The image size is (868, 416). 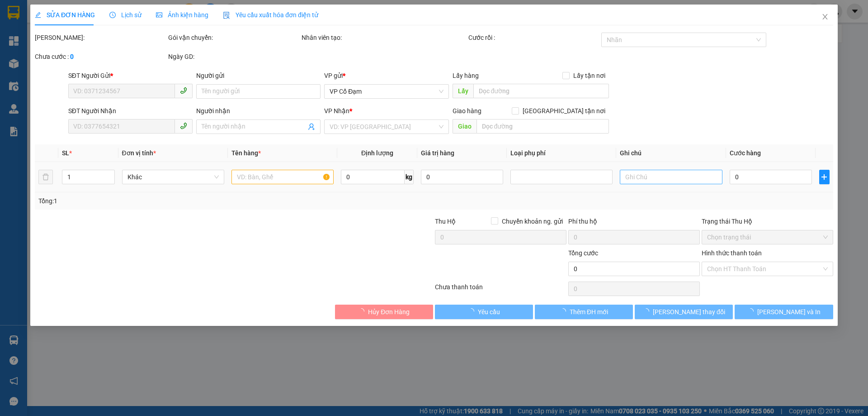 I want to click on div: Cước rồi :, so click(x=534, y=37).